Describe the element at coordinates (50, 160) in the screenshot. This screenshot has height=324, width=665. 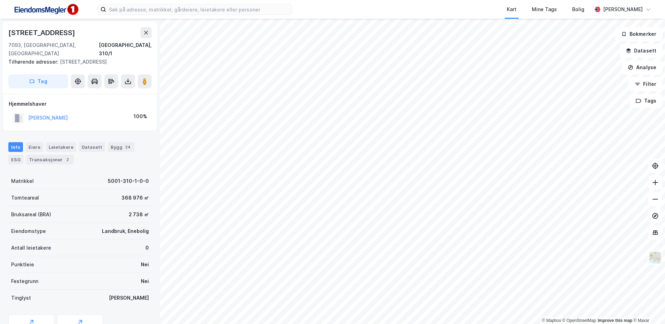
I see `div: Transaksjoner` at that location.